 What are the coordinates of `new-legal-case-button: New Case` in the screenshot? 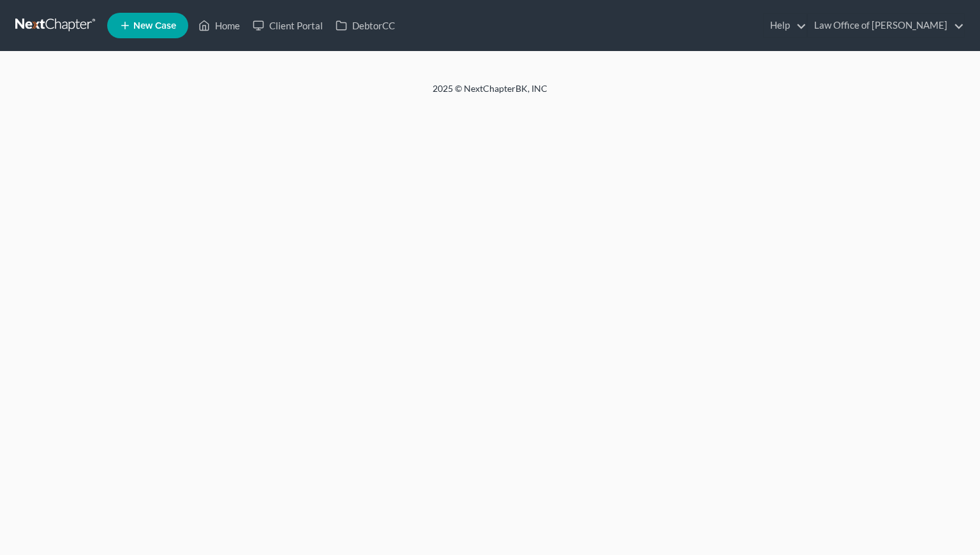 It's located at (147, 26).